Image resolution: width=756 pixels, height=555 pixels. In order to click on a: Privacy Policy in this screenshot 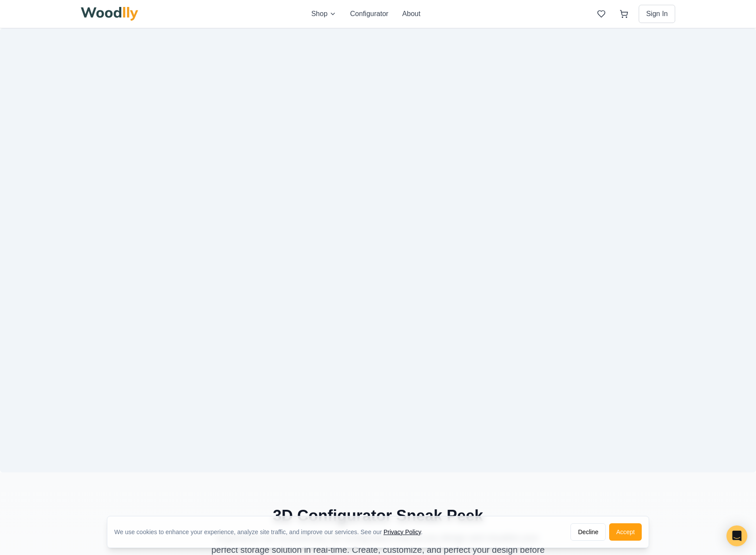, I will do `click(402, 532)`.